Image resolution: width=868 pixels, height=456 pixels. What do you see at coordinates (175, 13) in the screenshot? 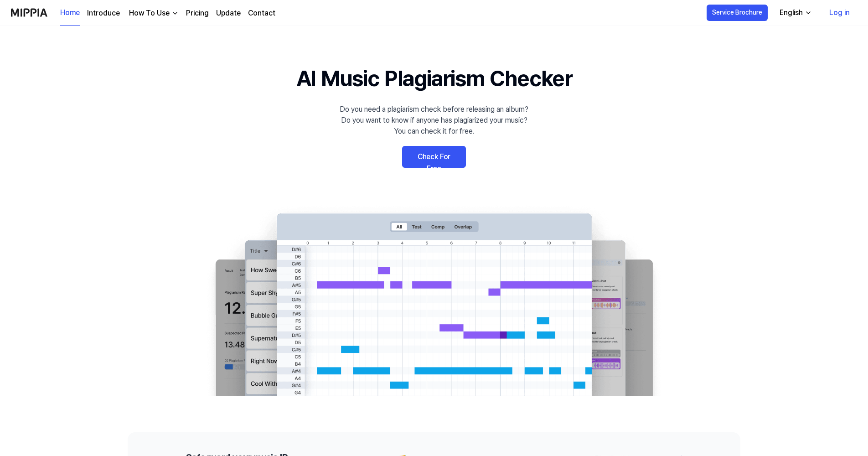
I see `img: down` at bounding box center [175, 13].